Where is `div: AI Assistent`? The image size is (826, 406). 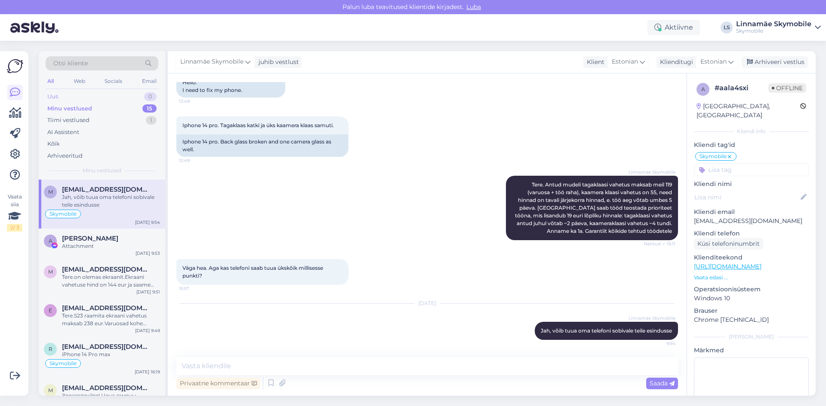 div: AI Assistent is located at coordinates (63, 132).